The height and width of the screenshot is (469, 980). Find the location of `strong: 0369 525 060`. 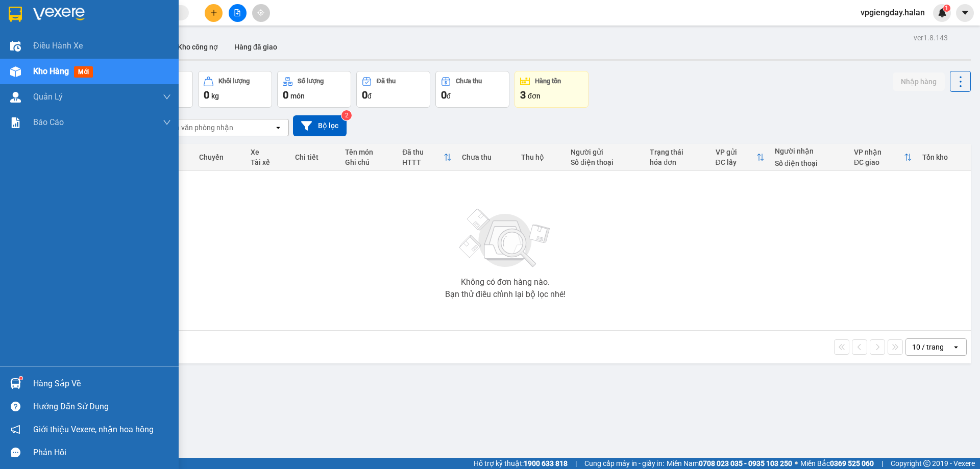

strong: 0369 525 060 is located at coordinates (852, 463).